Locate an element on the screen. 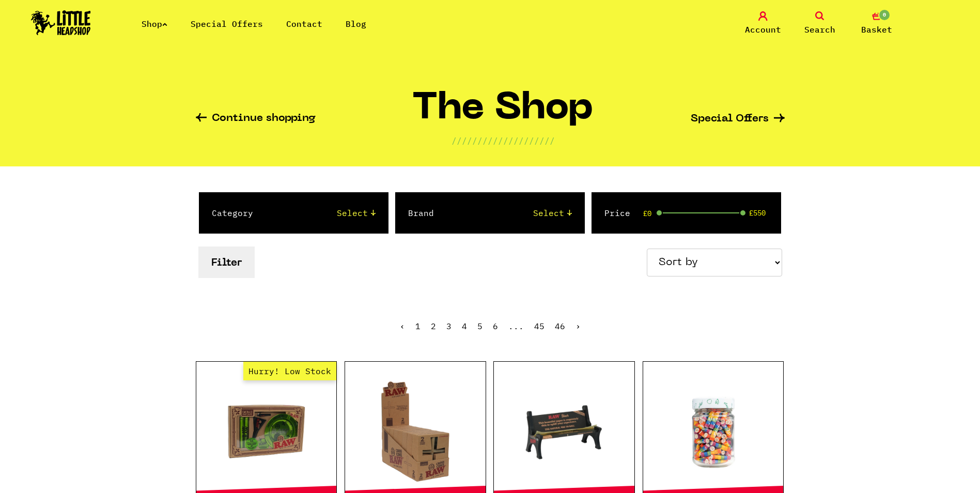  label: Category is located at coordinates (233, 213).